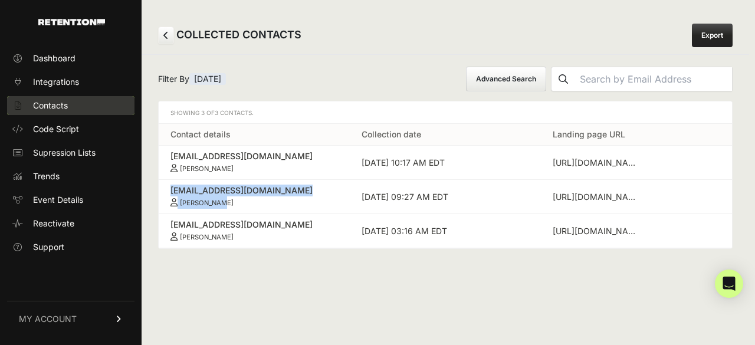  Describe the element at coordinates (71, 224) in the screenshot. I see `a: Reactivate` at that location.